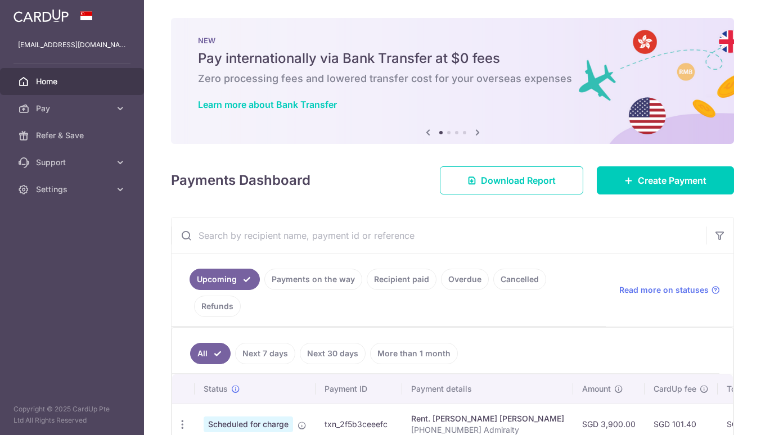 Image resolution: width=761 pixels, height=435 pixels. What do you see at coordinates (665, 180) in the screenshot?
I see `a: Create Payment` at bounding box center [665, 180].